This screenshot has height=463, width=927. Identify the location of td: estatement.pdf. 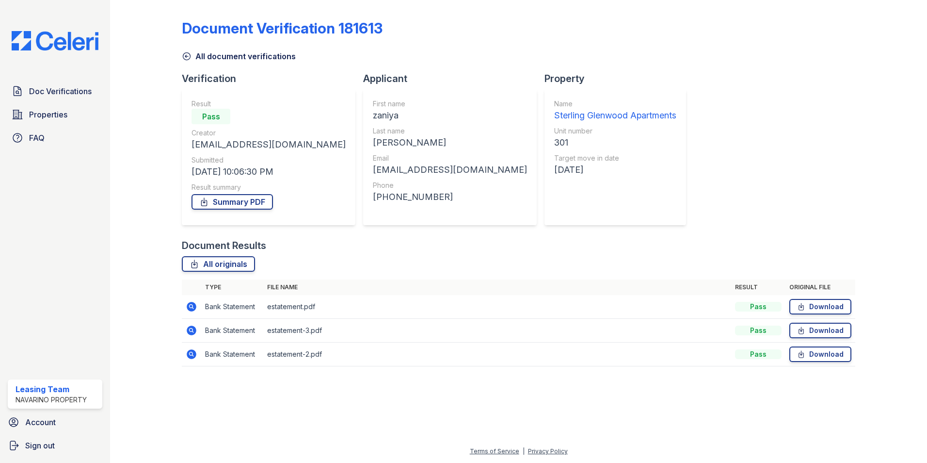
(497, 306).